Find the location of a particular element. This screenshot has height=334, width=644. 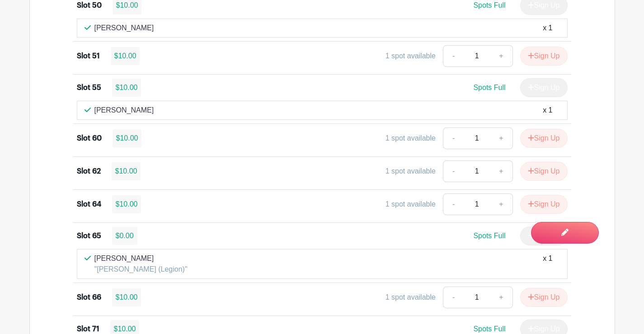

div: Slot 60 is located at coordinates (89, 138).